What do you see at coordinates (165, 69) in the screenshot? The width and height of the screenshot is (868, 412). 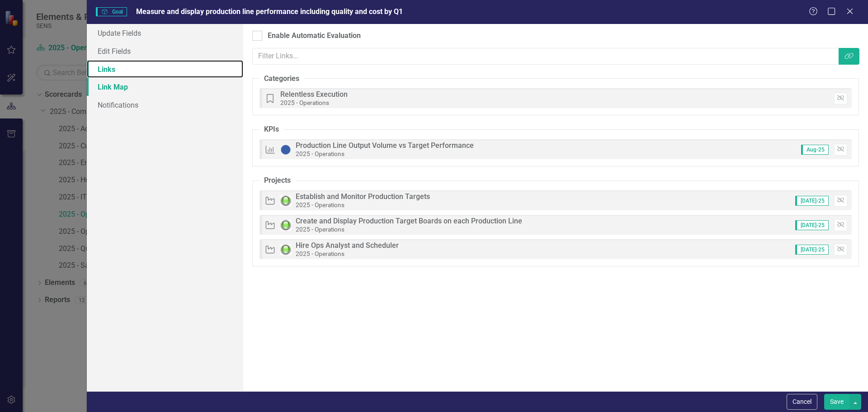 I see `a: Links` at bounding box center [165, 69].